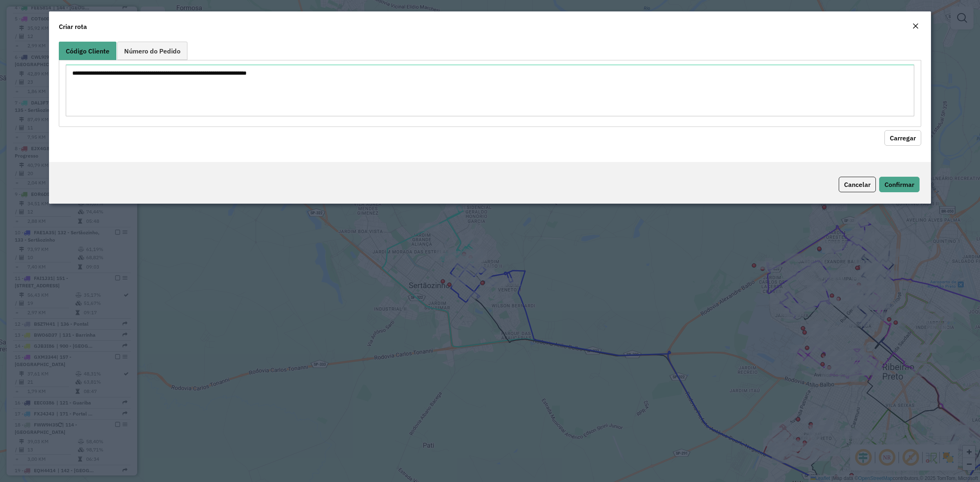  Describe the element at coordinates (899, 184) in the screenshot. I see `button: Confirmar` at that location.